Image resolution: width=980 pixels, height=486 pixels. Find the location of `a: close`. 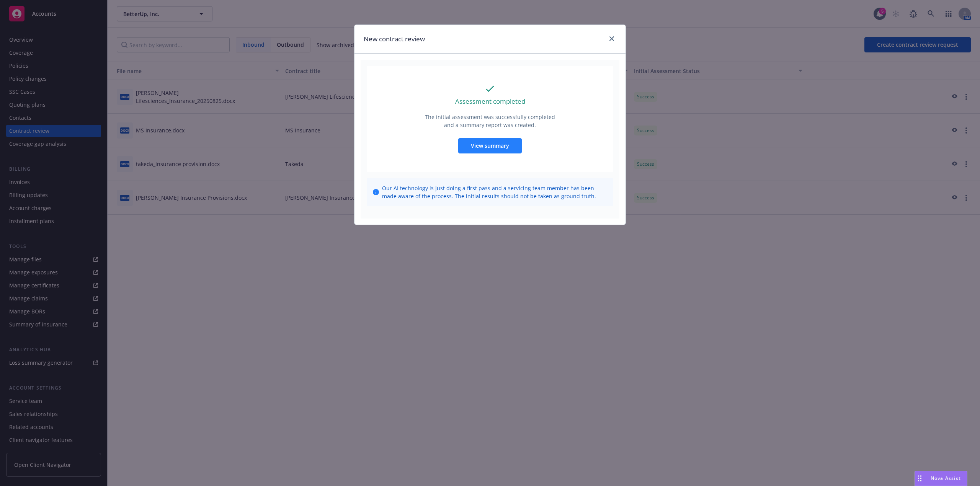

a: close is located at coordinates (612, 38).